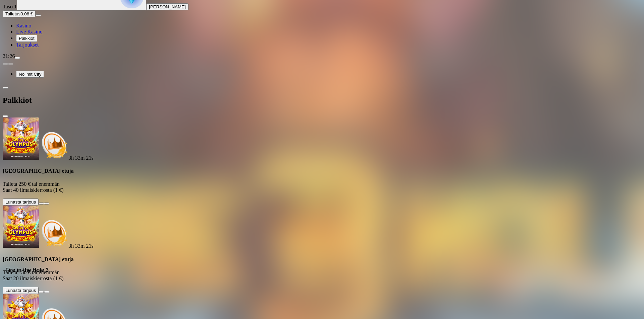 The width and height of the screenshot is (644, 319). I want to click on span: Kasino, so click(23, 26).